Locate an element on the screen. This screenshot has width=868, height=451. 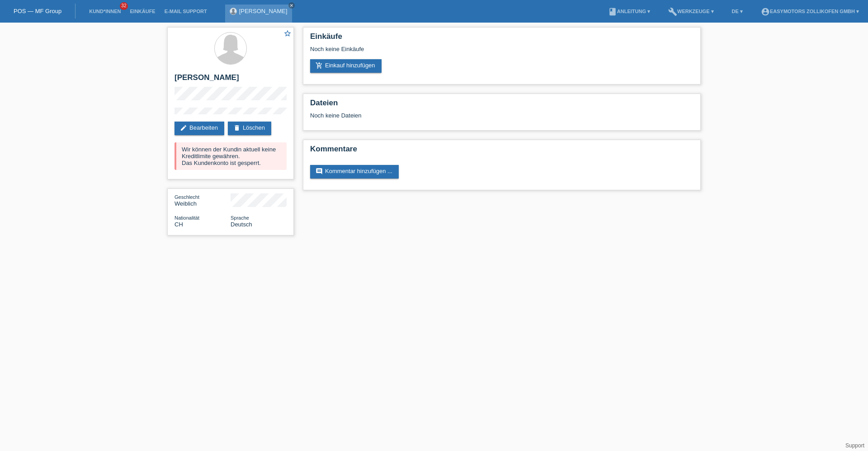
a: DE ▾ is located at coordinates (737, 11).